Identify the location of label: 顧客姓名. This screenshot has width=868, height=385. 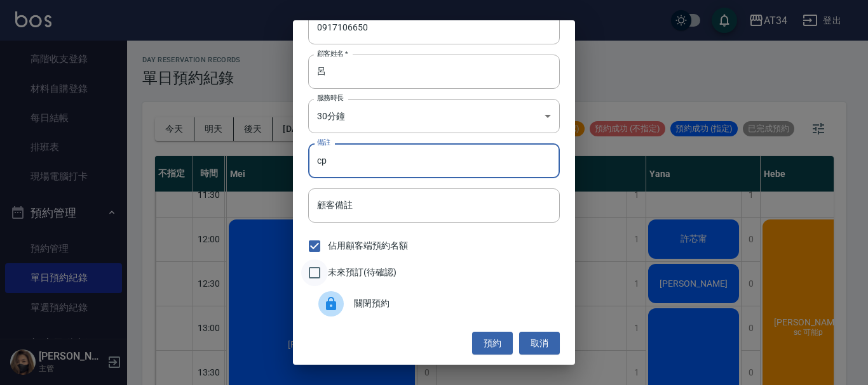
(332, 53).